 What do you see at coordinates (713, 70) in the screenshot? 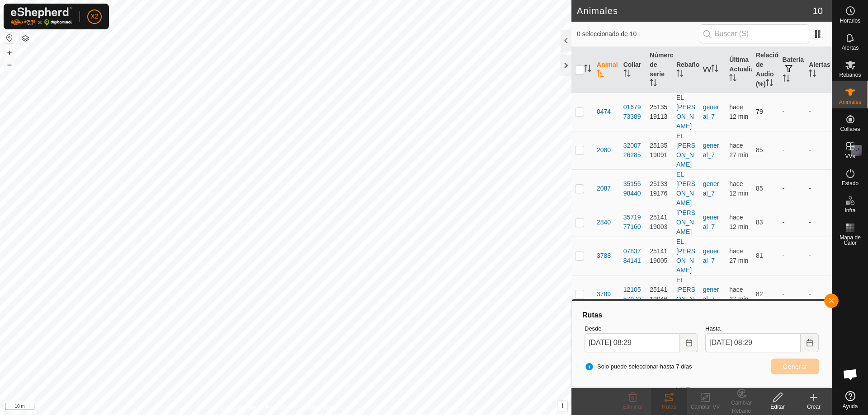
I see `th: VV` at bounding box center [713, 70].